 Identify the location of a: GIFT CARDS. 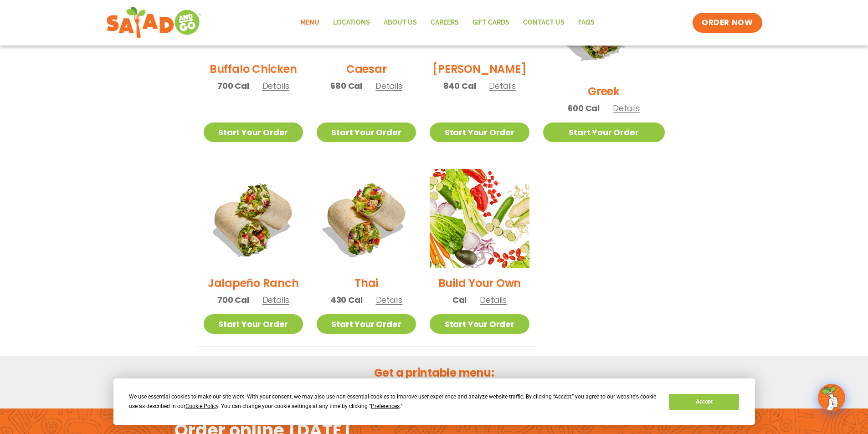
(490, 23).